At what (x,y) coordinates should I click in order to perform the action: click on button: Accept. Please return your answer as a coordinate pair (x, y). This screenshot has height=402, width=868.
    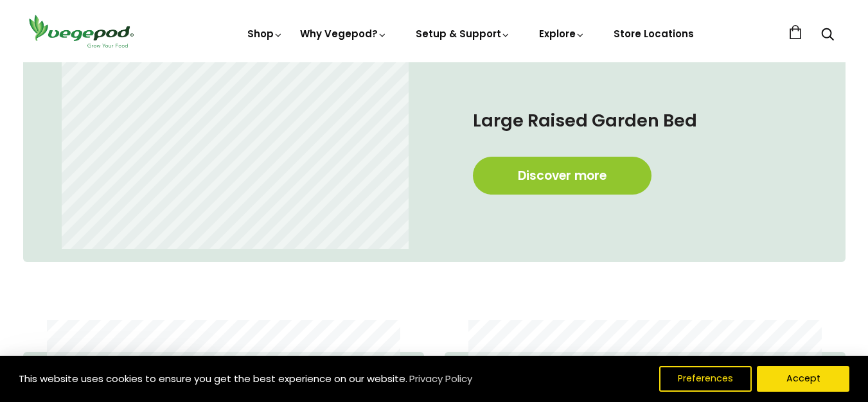
    Looking at the image, I should click on (803, 379).